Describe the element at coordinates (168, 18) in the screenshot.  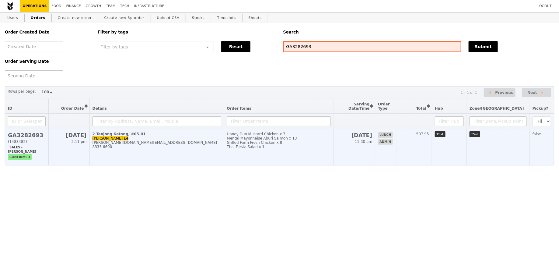
I see `a: Upload CSV` at that location.